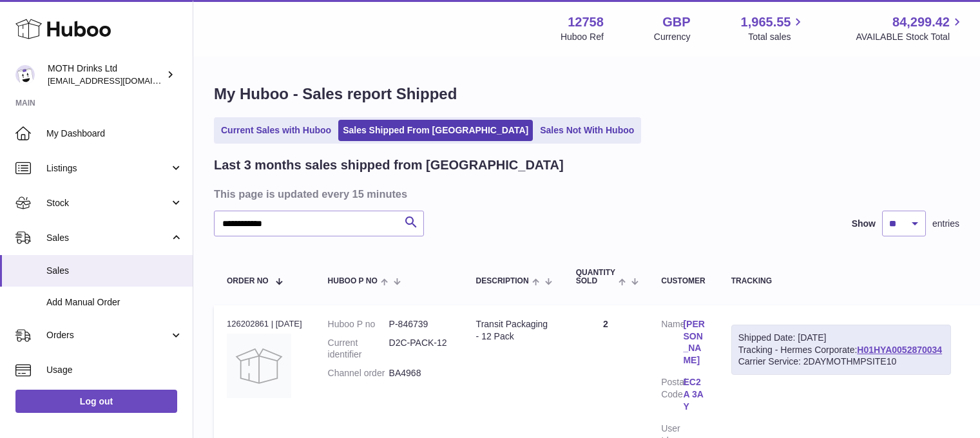 This screenshot has width=980, height=438. Describe the element at coordinates (96, 401) in the screenshot. I see `a: Log out` at that location.